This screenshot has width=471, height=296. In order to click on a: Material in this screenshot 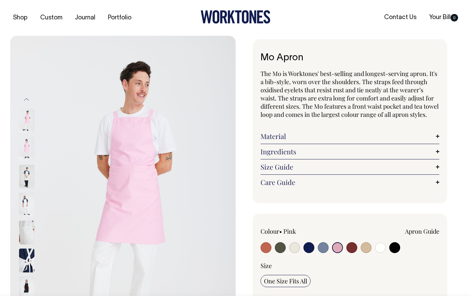, I will do `click(350, 136)`.